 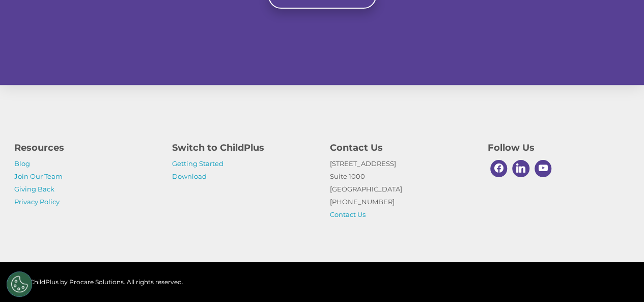 What do you see at coordinates (559, 148) in the screenshot?
I see `h4: Follow Us` at bounding box center [559, 148].